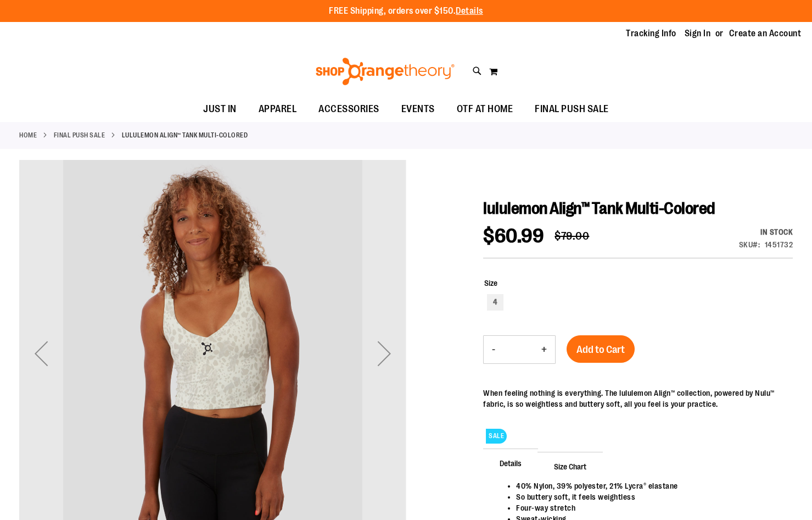 Image resolution: width=812 pixels, height=520 pixels. Describe the element at coordinates (518, 349) in the screenshot. I see `input: Product quantity` at that location.